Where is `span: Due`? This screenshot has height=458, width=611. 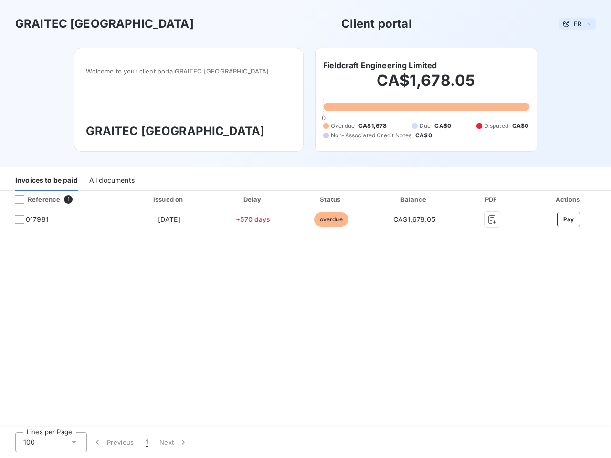 span: Due is located at coordinates (425, 126).